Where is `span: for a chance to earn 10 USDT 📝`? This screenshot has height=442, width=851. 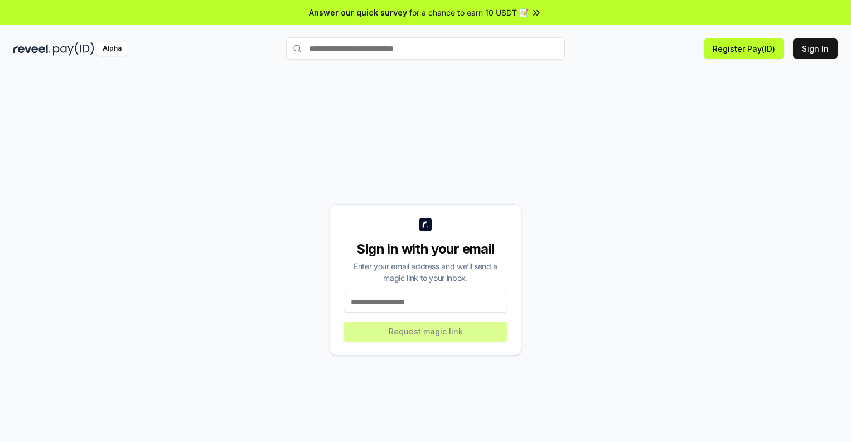 span: for a chance to earn 10 USDT 📝 is located at coordinates (469, 12).